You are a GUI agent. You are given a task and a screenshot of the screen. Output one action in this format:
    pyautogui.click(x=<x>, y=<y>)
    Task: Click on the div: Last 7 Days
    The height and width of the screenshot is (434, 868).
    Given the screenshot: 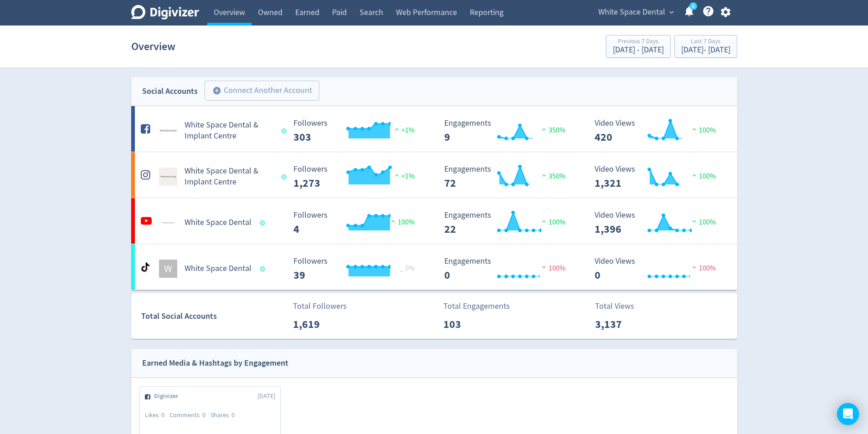 What is the action you would take?
    pyautogui.click(x=705, y=42)
    